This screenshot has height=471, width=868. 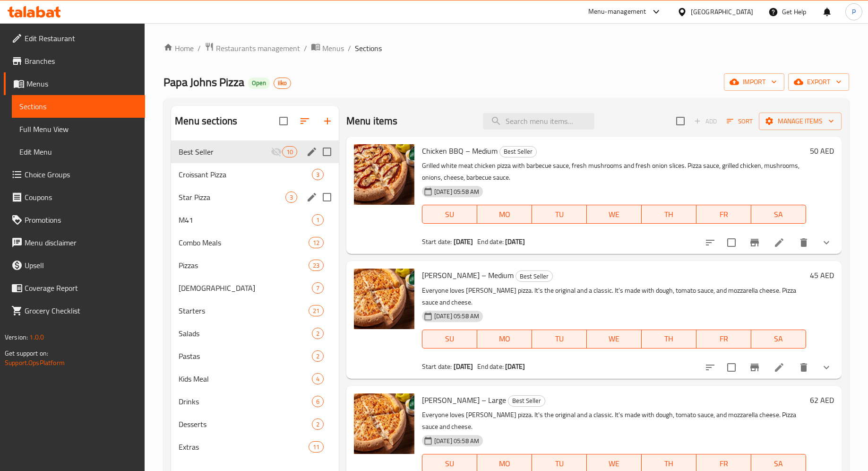 I want to click on span: Menus, so click(x=82, y=84).